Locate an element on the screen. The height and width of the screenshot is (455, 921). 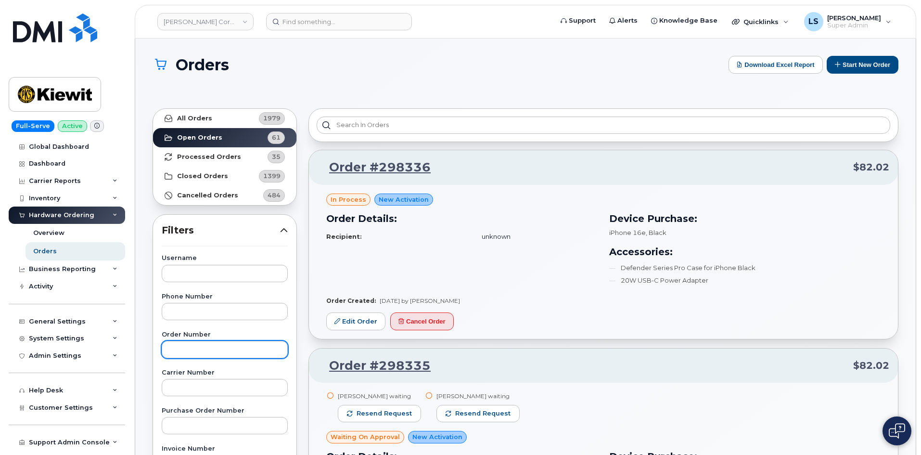
li: Defender Series Pro Case for iPhone Black is located at coordinates (745, 268).